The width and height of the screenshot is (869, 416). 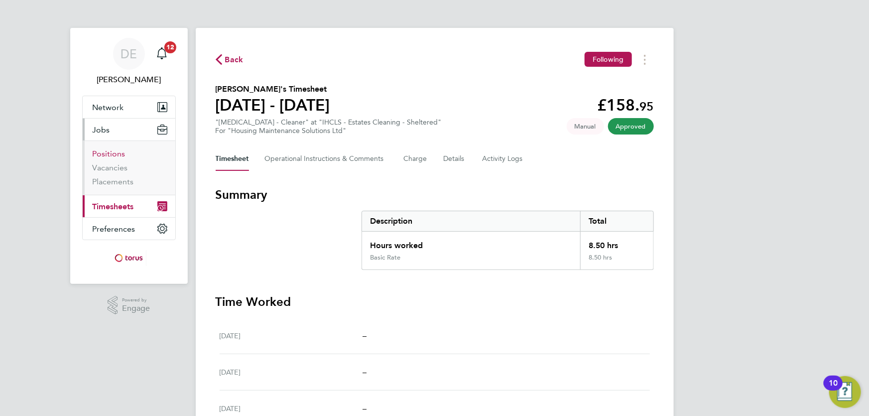 I want to click on span: Following, so click(x=608, y=59).